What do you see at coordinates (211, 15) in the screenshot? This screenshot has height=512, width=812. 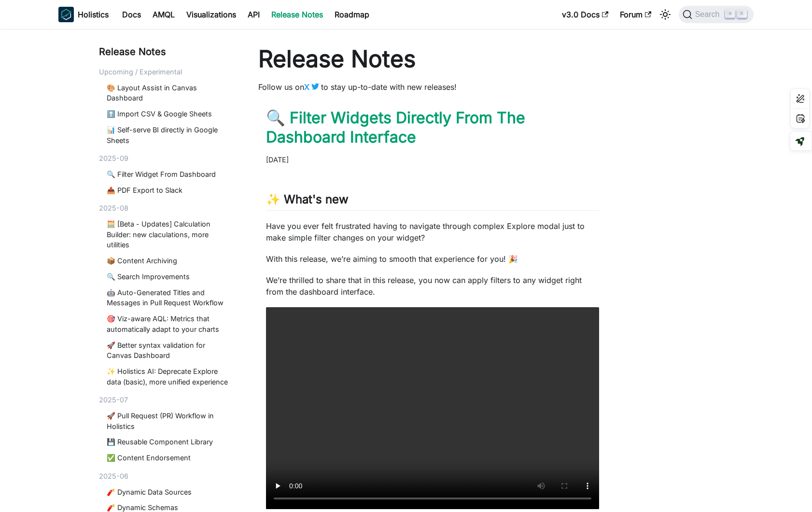 I see `a: Visualizations` at bounding box center [211, 15].